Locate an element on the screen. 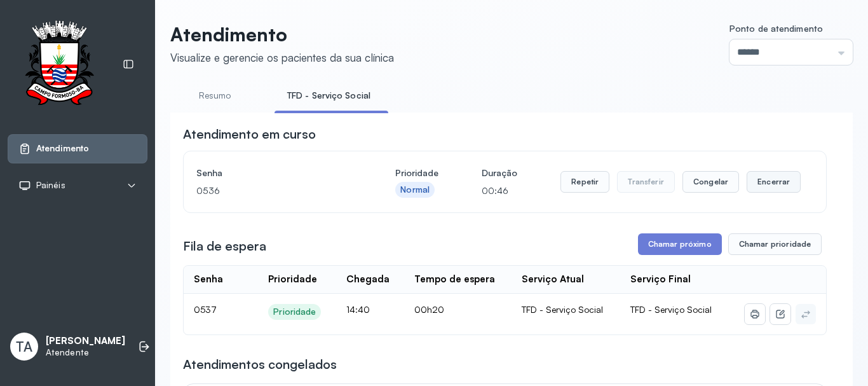 This screenshot has width=868, height=386. button: Transferir is located at coordinates (646, 182).